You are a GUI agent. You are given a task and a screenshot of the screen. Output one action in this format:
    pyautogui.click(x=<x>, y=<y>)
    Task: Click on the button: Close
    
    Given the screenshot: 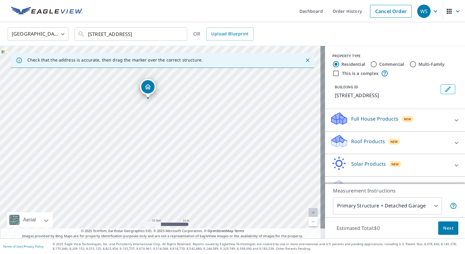 What is the action you would take?
    pyautogui.click(x=308, y=60)
    